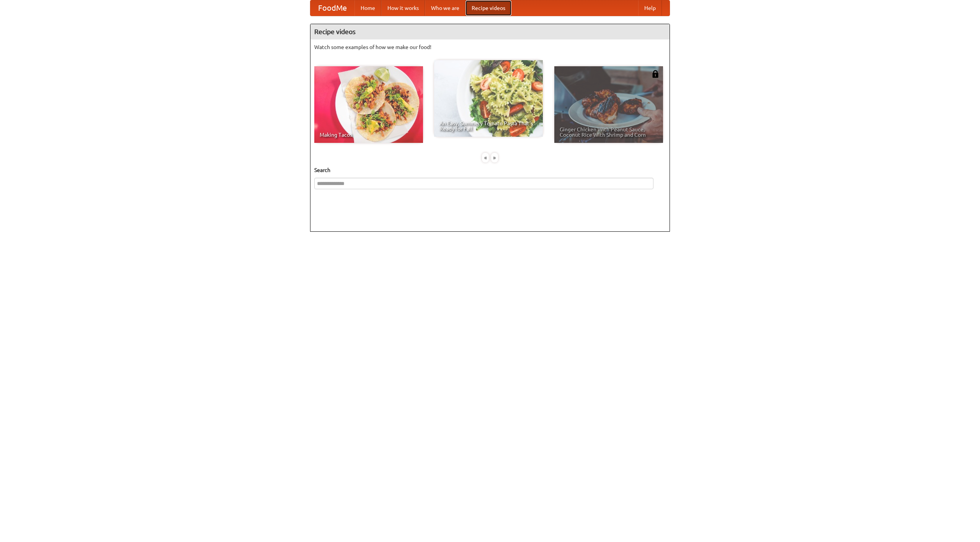  I want to click on span: An Easy, Summery Tomato Pasta That's Ready for Fall, so click(489, 126).